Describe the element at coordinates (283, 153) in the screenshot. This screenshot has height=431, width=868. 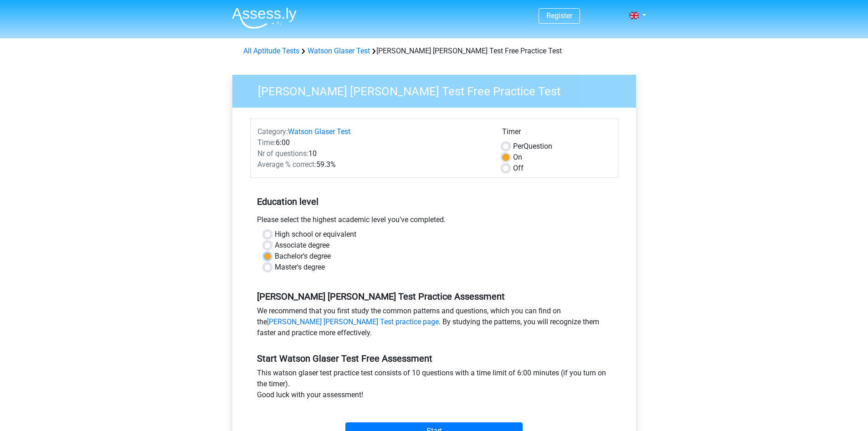
I see `span: Nr of questions:` at that location.